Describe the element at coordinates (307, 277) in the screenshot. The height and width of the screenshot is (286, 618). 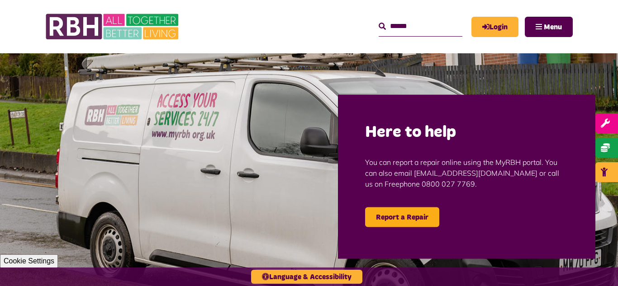
I see `button: Language & Accessibility` at that location.